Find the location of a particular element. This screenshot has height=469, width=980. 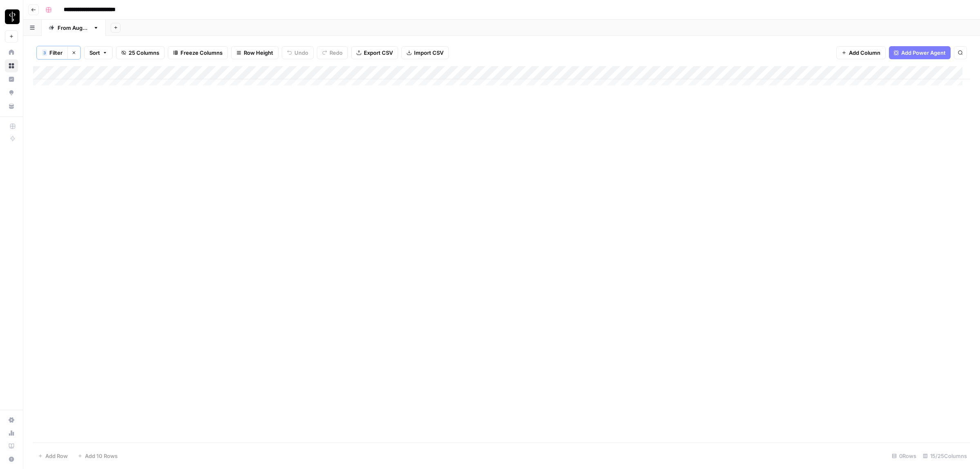

button: Add Column is located at coordinates (860, 52).